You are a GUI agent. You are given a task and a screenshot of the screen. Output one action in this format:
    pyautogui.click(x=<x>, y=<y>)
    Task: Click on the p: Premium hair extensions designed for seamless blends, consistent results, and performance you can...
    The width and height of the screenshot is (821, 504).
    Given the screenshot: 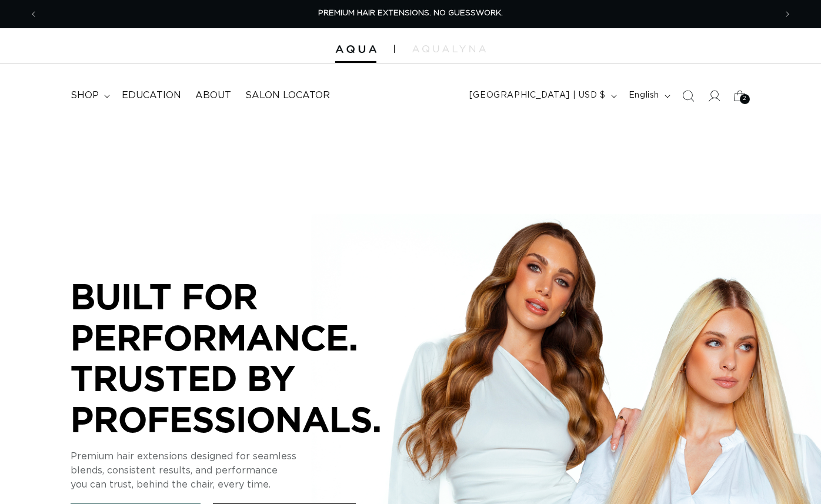 What is the action you would take?
    pyautogui.click(x=247, y=471)
    